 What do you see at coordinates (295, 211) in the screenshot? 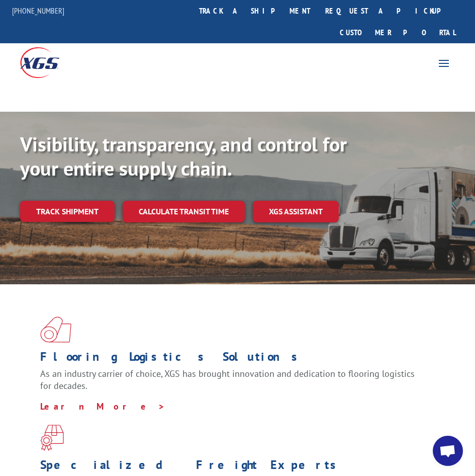
I see `a: XGS ASSISTANT` at bounding box center [295, 211].